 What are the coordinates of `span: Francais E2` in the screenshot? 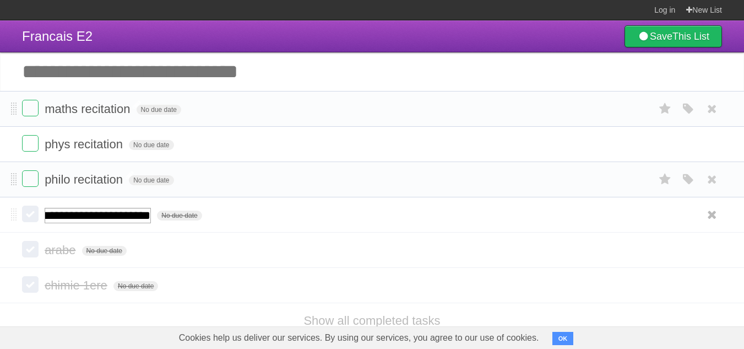 It's located at (57, 36).